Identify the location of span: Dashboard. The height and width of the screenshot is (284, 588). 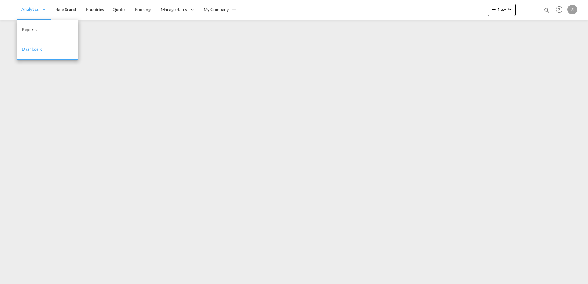
(32, 49).